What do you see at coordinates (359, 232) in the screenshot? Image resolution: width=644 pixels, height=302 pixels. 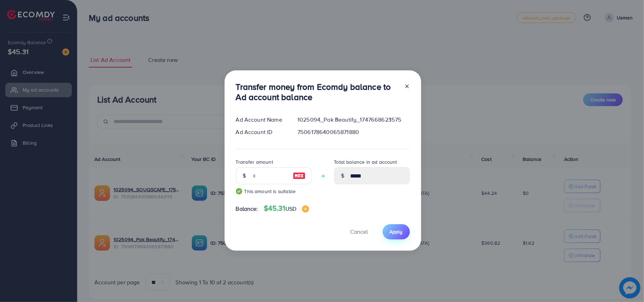 I see `span: Cancel` at bounding box center [359, 232].